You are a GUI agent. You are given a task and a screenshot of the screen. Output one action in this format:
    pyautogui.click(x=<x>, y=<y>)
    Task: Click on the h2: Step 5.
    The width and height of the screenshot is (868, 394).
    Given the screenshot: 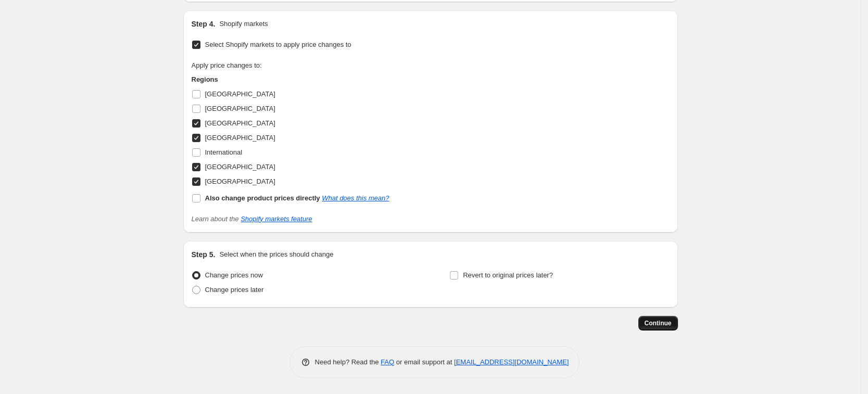 What is the action you would take?
    pyautogui.click(x=203, y=255)
    